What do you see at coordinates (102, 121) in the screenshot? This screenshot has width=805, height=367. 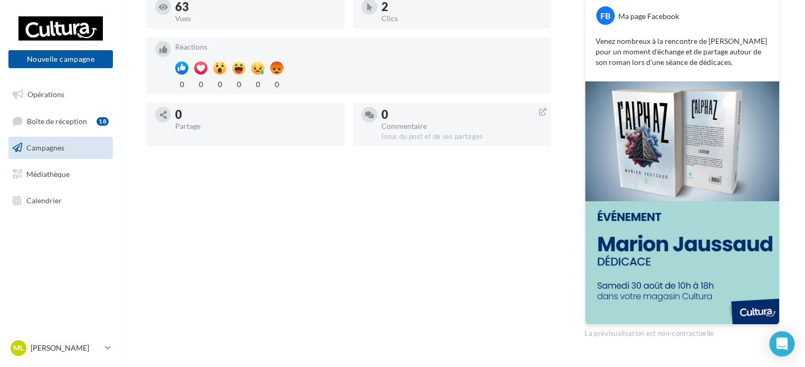 I see `div: 18` at bounding box center [102, 121].